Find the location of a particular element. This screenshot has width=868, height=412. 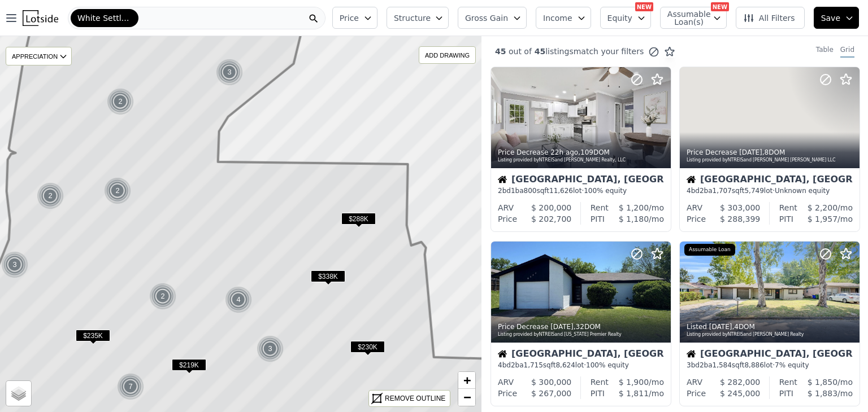

span: $235K is located at coordinates (93, 335).